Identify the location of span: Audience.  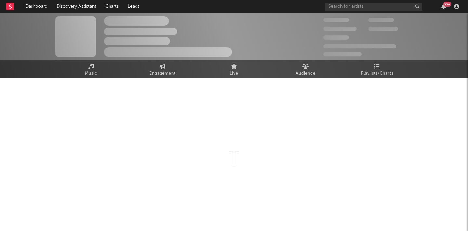
(306, 73).